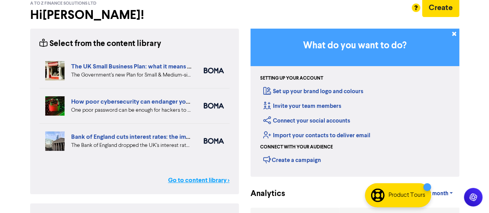  I want to click on a: Go to content library >, so click(199, 180).